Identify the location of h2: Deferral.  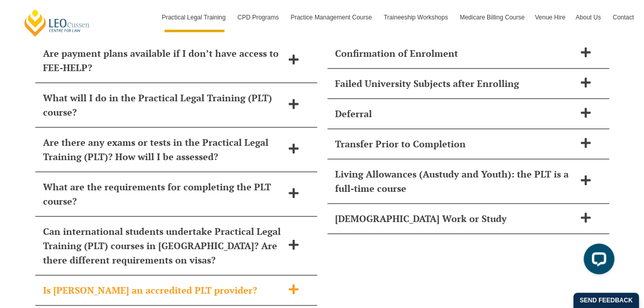
(455, 114).